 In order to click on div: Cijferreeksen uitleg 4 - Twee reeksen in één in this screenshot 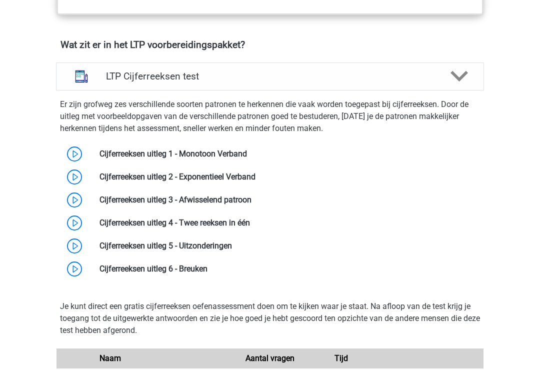, I will do `click(288, 223)`.